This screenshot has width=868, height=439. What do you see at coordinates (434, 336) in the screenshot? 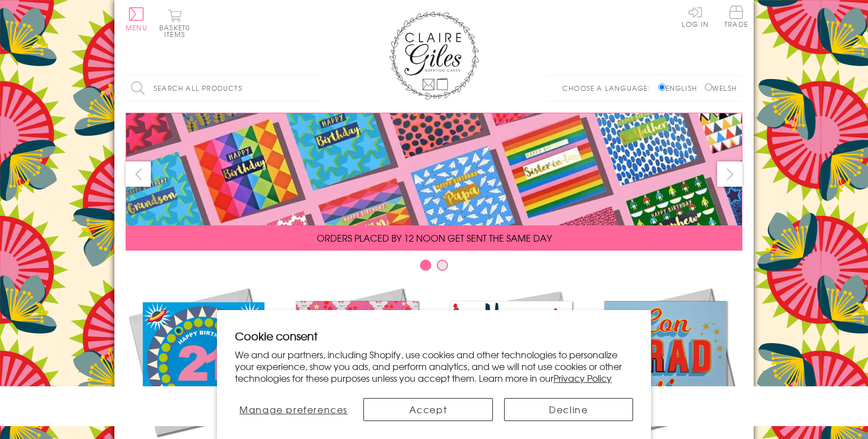
I see `h2: Cookie consent` at bounding box center [434, 336].